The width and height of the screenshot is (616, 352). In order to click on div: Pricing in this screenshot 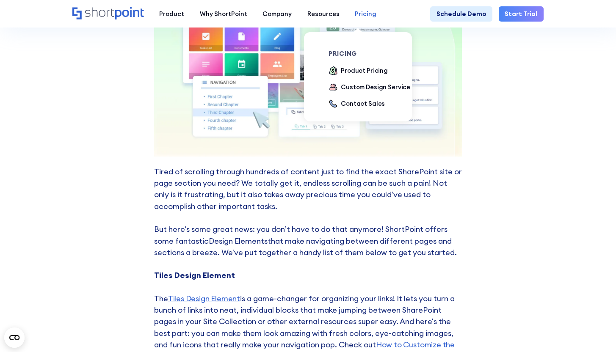, I will do `click(365, 14)`.